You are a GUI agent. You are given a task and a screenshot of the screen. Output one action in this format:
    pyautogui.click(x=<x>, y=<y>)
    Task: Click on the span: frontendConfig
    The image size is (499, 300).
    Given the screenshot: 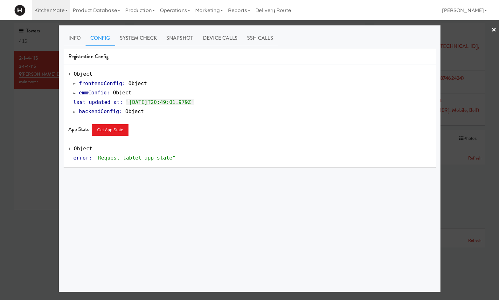 What is the action you would take?
    pyautogui.click(x=100, y=83)
    